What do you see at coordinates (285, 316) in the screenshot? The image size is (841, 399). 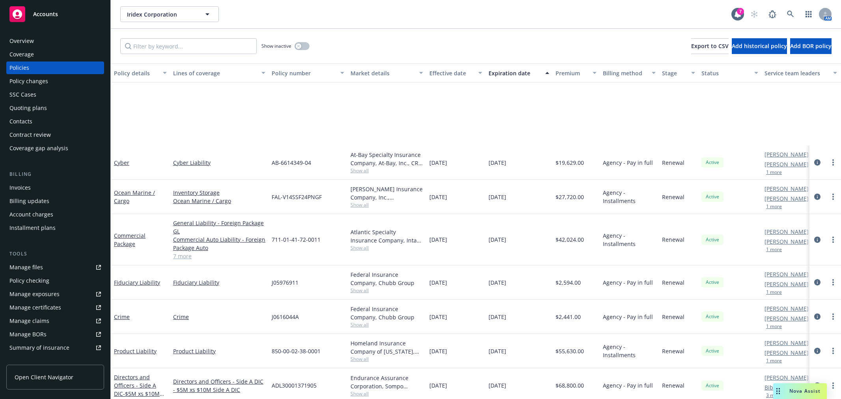 I see `span: J0616044A` at bounding box center [285, 316].